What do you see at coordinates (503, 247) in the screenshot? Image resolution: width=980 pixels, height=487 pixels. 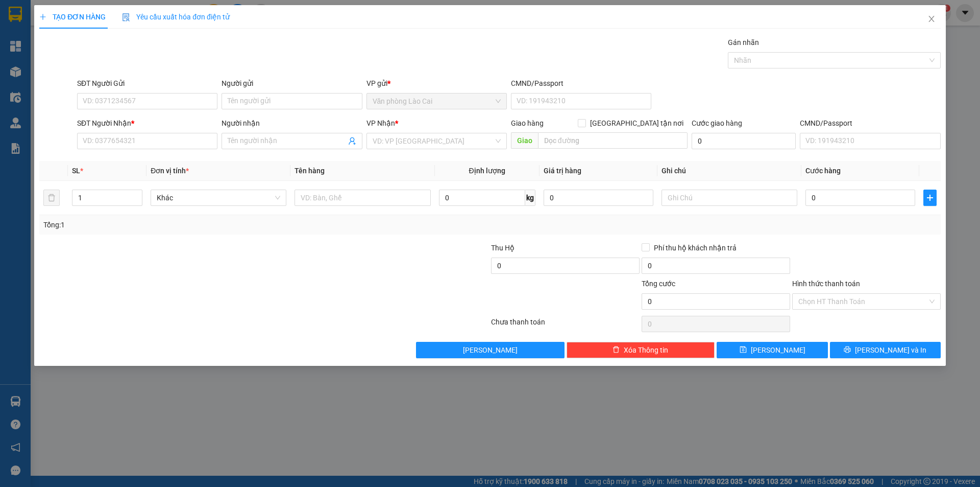 I see `span: Thu Hộ` at bounding box center [503, 247].